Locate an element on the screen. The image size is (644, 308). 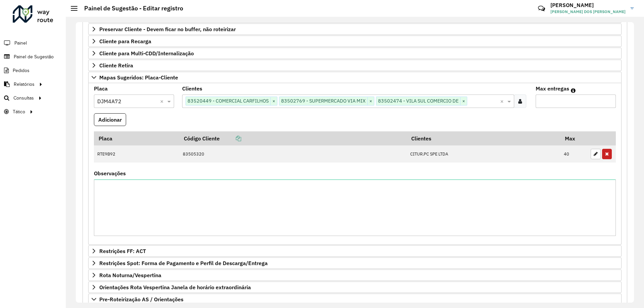
span: Pedidos is located at coordinates (21, 70).